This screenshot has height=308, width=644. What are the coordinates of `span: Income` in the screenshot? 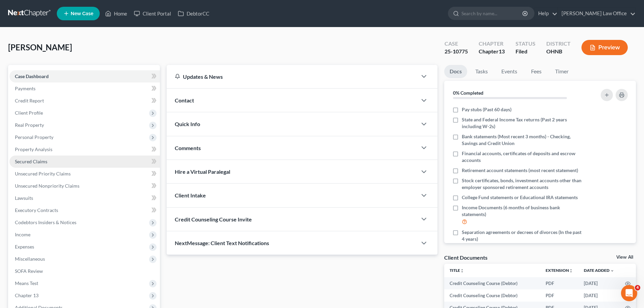 It's located at (23, 234).